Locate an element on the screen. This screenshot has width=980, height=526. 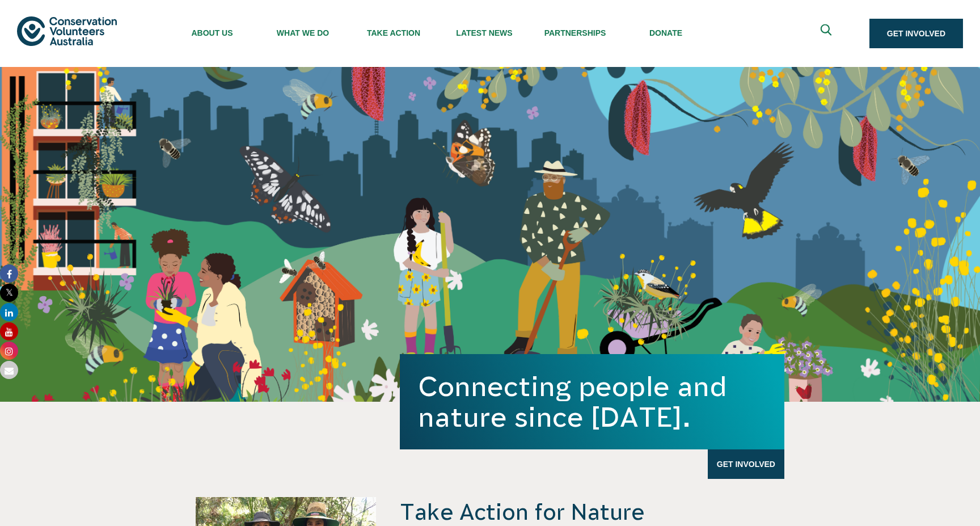
span: Latest News is located at coordinates (485, 33).